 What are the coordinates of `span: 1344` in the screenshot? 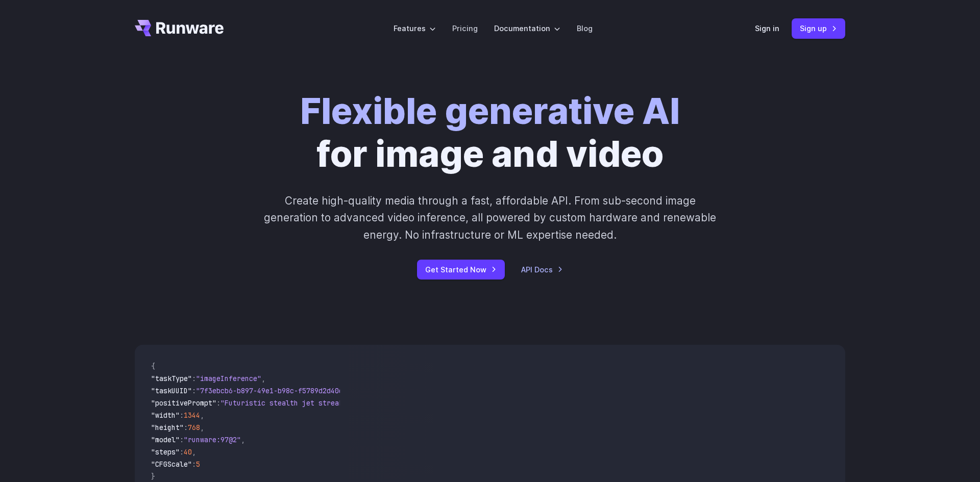 It's located at (192, 415).